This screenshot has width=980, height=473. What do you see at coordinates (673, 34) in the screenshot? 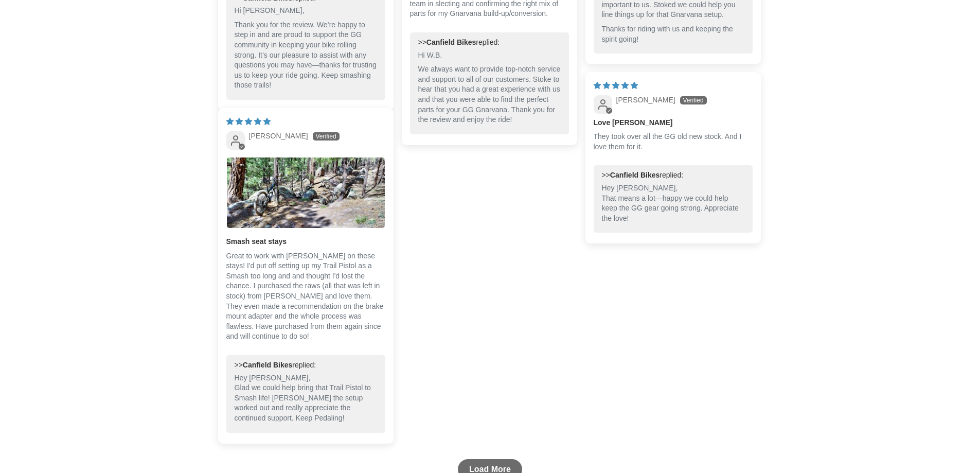
I see `p: Thanks for riding with us and keeping the spirit going!` at bounding box center [673, 34].